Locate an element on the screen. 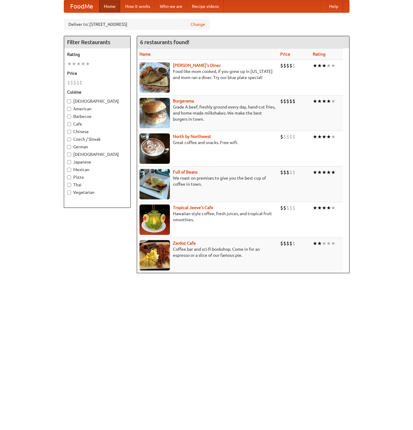 The height and width of the screenshot is (430, 413). label: Pizza is located at coordinates (97, 177).